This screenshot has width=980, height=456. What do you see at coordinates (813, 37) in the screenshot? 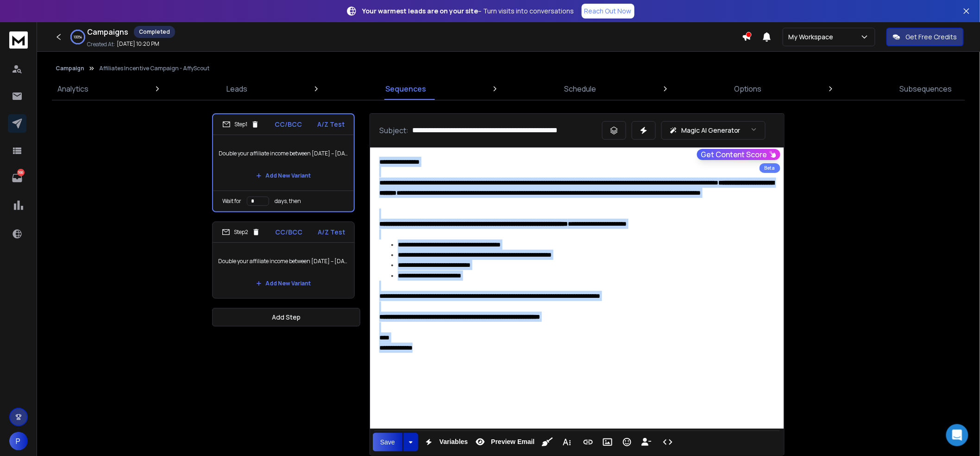
I see `p: My Workspace` at bounding box center [813, 37].